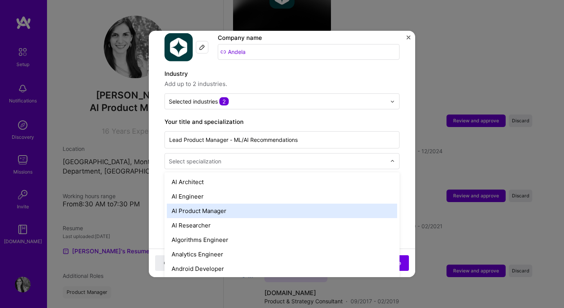  Describe the element at coordinates (282, 283) in the screenshot. I see `div: Art Director` at that location.